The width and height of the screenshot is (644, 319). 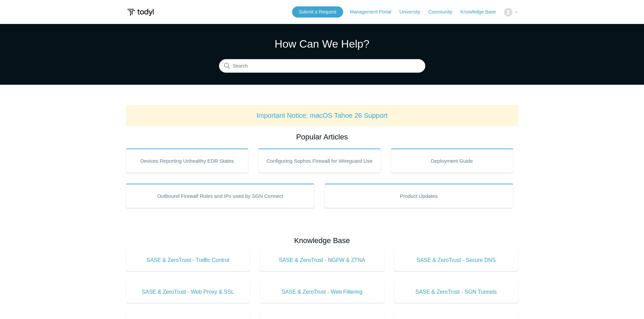 I want to click on h1: How Can We Help?, so click(x=322, y=44).